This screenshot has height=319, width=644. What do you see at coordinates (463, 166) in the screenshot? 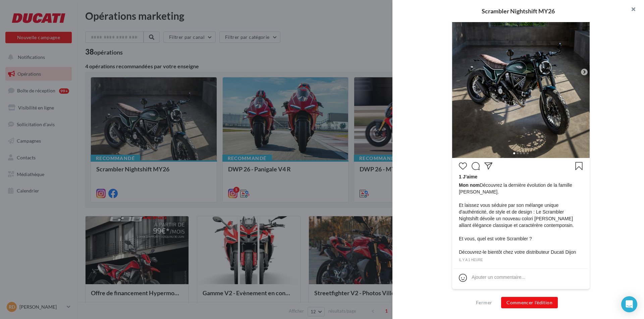
I see `svg: J’aime` at bounding box center [463, 166].